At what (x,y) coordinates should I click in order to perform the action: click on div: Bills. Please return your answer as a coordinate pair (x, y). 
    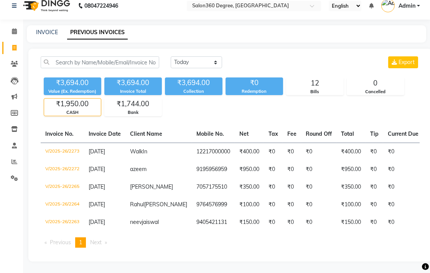
    Looking at the image, I should click on (315, 92).